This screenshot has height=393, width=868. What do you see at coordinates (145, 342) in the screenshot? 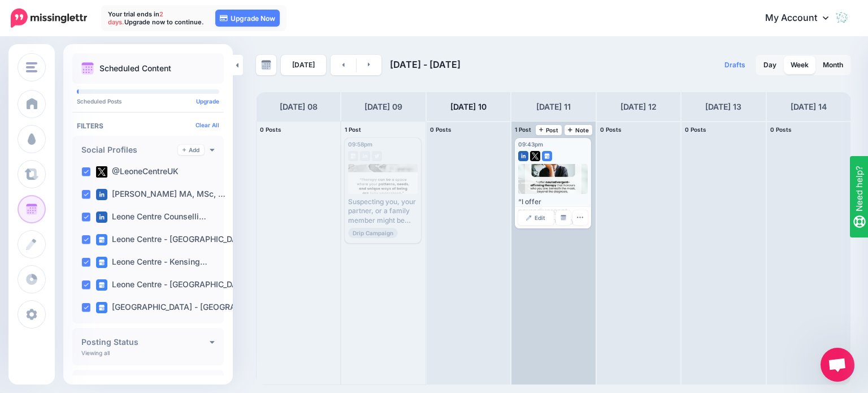
I see `h4: Posting Status` at bounding box center [145, 342].